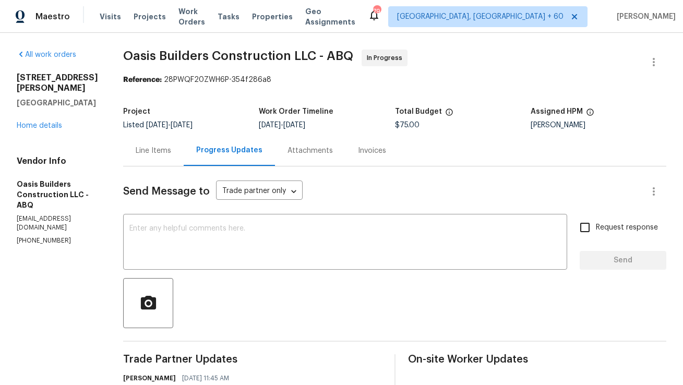 The image size is (683, 385). Describe the element at coordinates (395, 80) in the screenshot. I see `div: 28PWQF20ZWH6P-354f286a8` at that location.